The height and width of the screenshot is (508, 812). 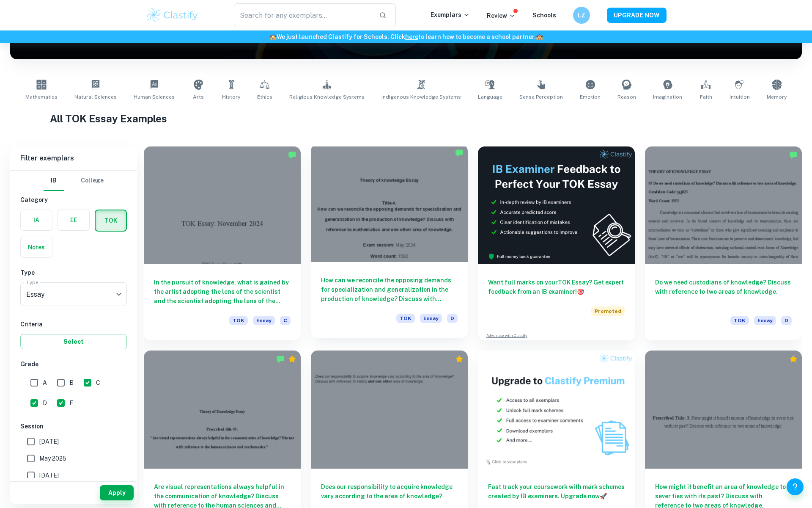 What do you see at coordinates (389, 243) in the screenshot?
I see `a: How can we reconcile the opposing demands for specialization and generalization in the production...` at bounding box center [389, 243].